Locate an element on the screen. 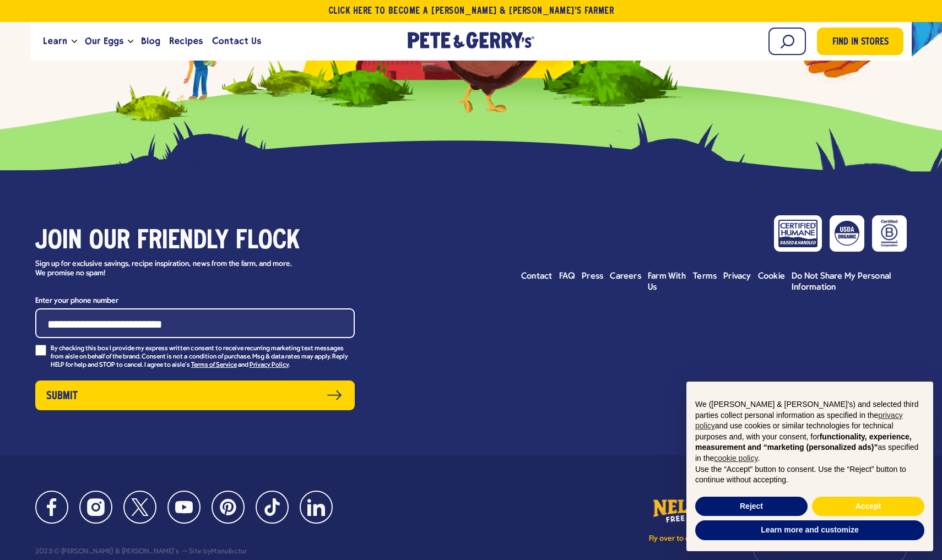 This screenshot has width=942, height=560. span: Recipes is located at coordinates (185, 41).